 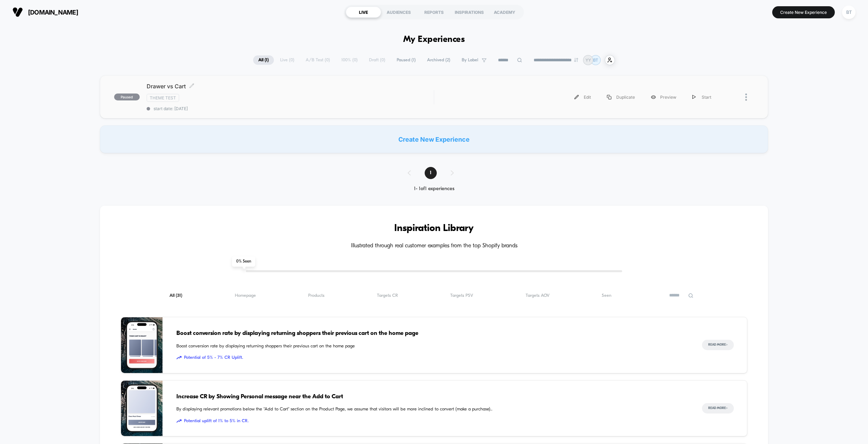 I want to click on div: ACADEMY, so click(x=505, y=12).